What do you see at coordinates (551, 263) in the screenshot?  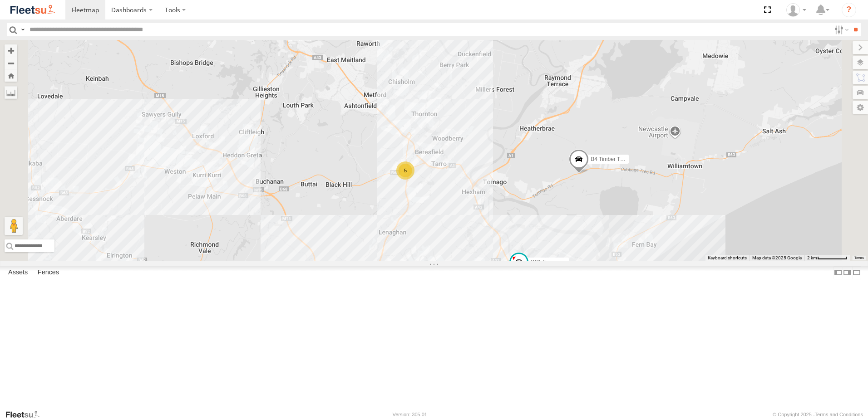 I see `span: BX1 Express Ute` at bounding box center [551, 263].